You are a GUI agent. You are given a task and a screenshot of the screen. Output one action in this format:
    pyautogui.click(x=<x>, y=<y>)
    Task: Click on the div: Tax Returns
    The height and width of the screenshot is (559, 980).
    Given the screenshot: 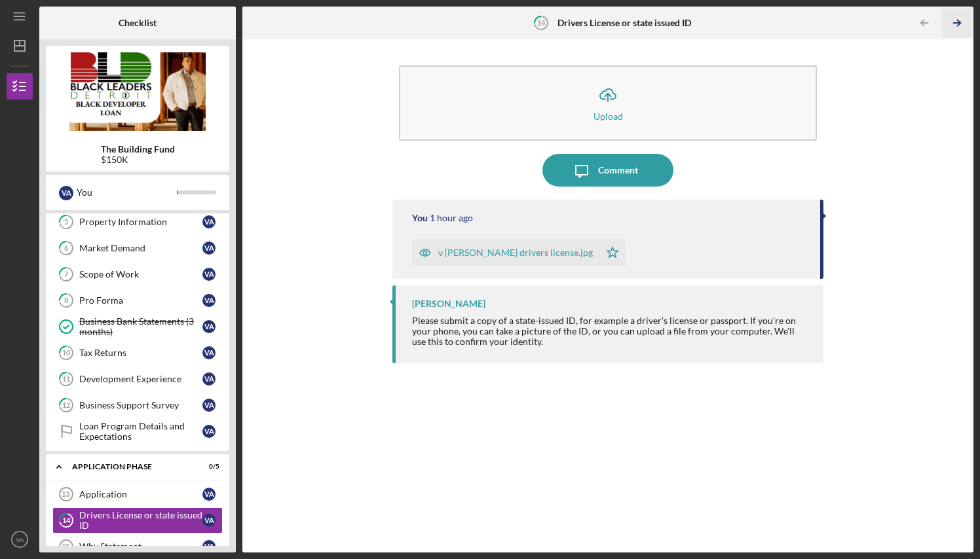 What is the action you would take?
    pyautogui.click(x=141, y=353)
    